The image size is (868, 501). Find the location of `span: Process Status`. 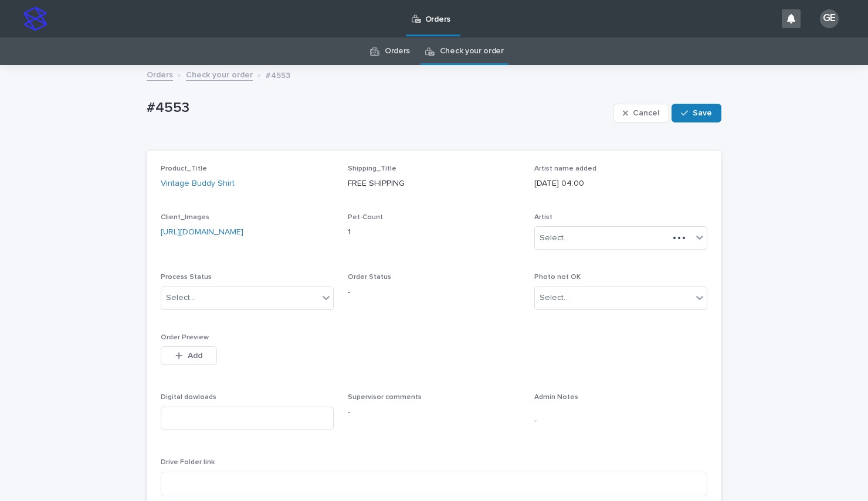

span: Process Status is located at coordinates (186, 277).